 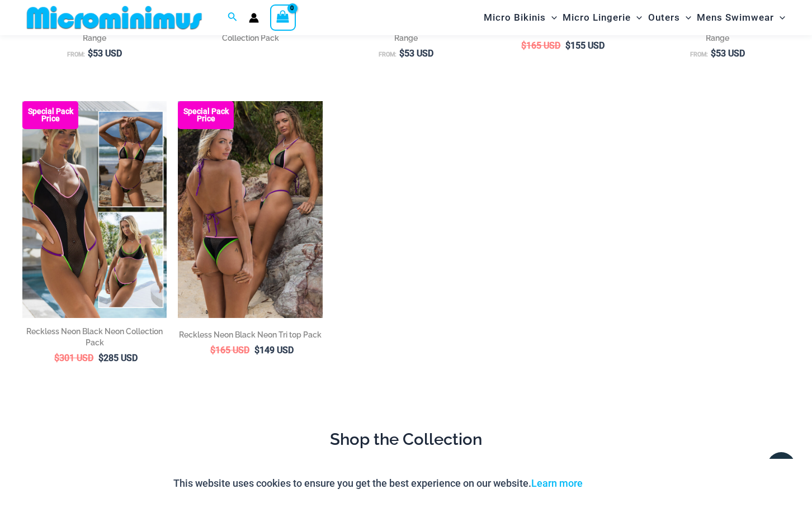 What do you see at coordinates (94, 339) in the screenshot?
I see `a: Reckless Neon Black Neon Collection Pack` at bounding box center [94, 339].